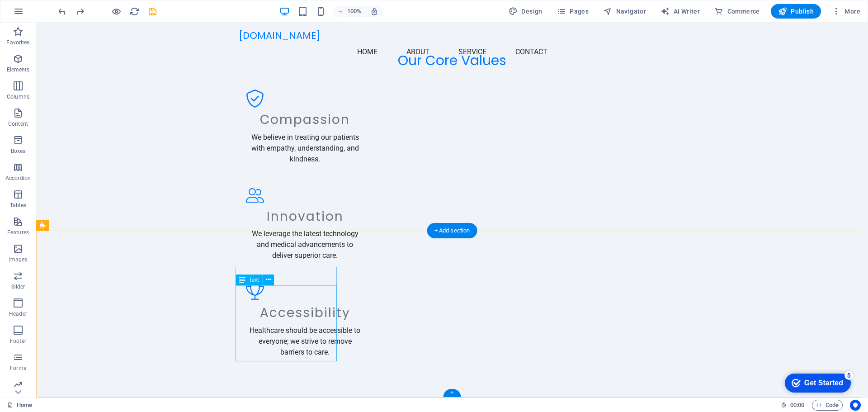 Image resolution: width=868 pixels, height=412 pixels. I want to click on span: Design, so click(526, 11).